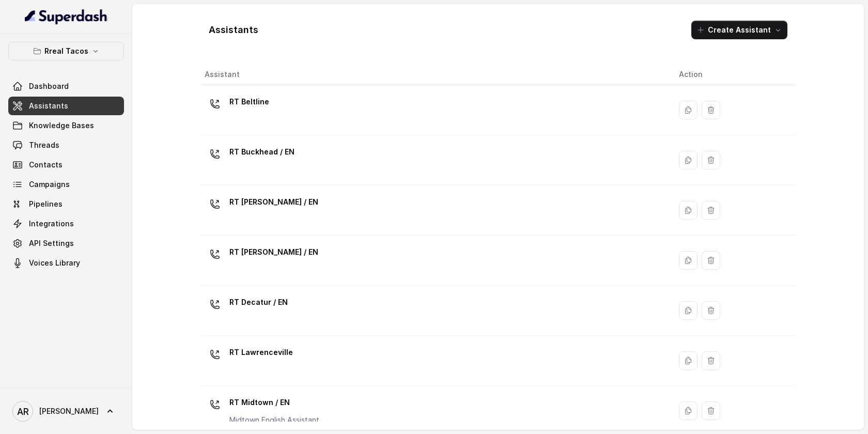 This screenshot has width=868, height=434. I want to click on a: Dashboard, so click(66, 86).